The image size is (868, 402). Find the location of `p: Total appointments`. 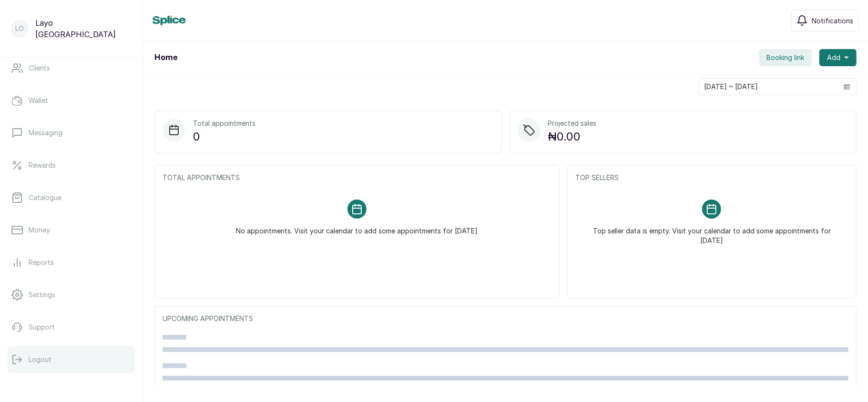

p: Total appointments is located at coordinates (224, 124).